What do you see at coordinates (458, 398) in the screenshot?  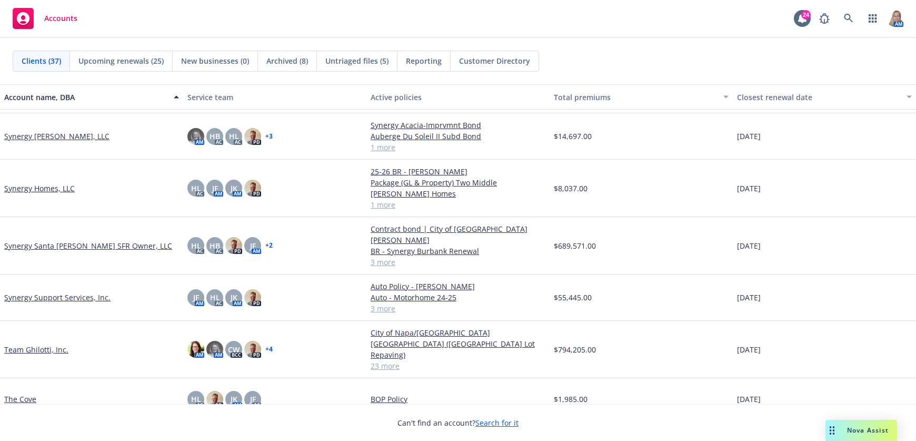 I see `a: BOP Policy` at bounding box center [458, 398].